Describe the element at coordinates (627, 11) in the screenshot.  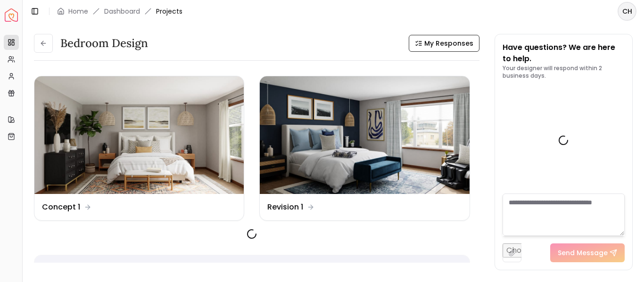
I see `button: CH` at that location.